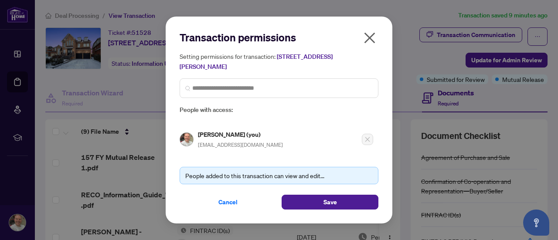  I want to click on h5: Setting permissions for transaction:, so click(279, 61).